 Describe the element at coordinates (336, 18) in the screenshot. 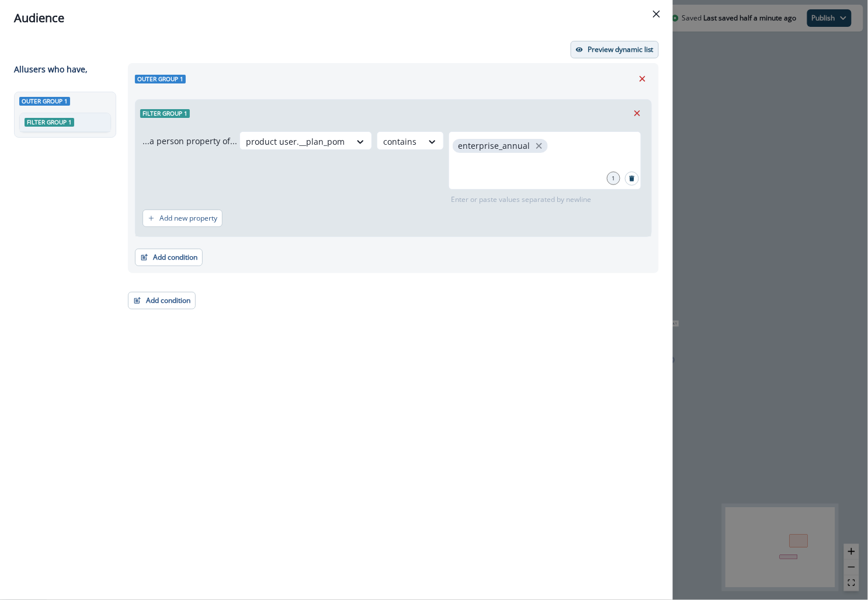

I see `div: Audience` at that location.